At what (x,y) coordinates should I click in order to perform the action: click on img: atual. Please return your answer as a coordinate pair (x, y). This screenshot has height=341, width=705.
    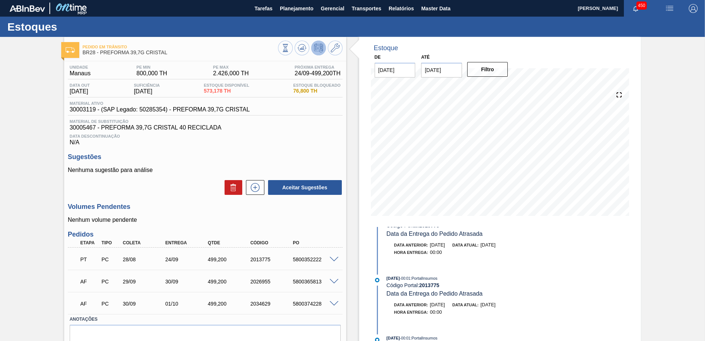
    Looking at the image, I should click on (377, 280).